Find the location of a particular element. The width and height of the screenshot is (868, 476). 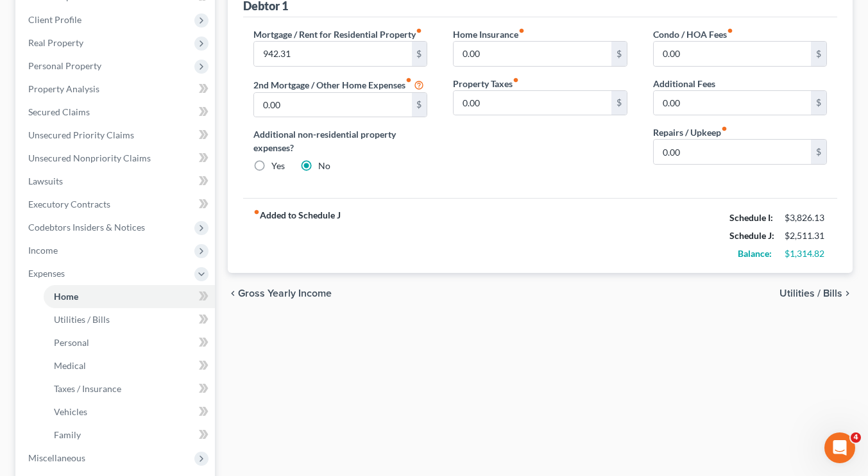

span: Client Profile is located at coordinates (54, 19).